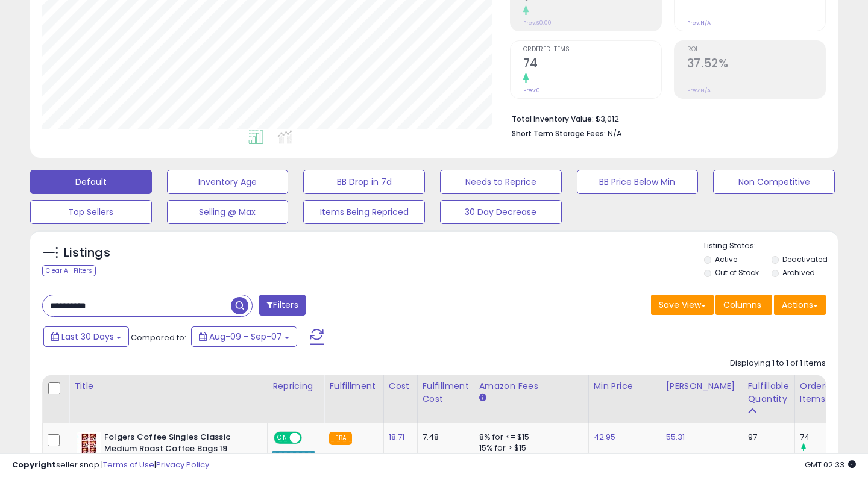  Describe the element at coordinates (87, 253) in the screenshot. I see `h5: Listings` at that location.